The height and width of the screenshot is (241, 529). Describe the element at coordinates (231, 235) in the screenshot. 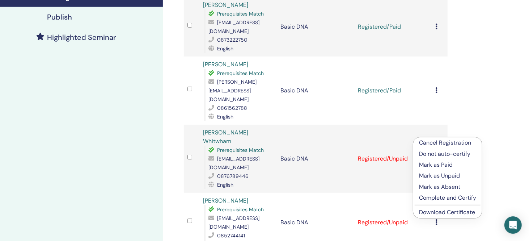

I see `span: 0852744141` at that location.